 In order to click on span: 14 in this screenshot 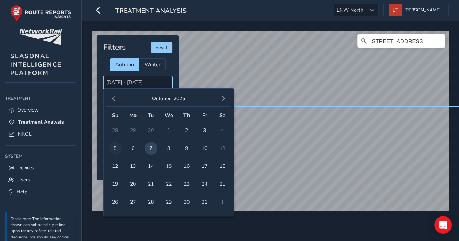, I will do `click(151, 166)`.